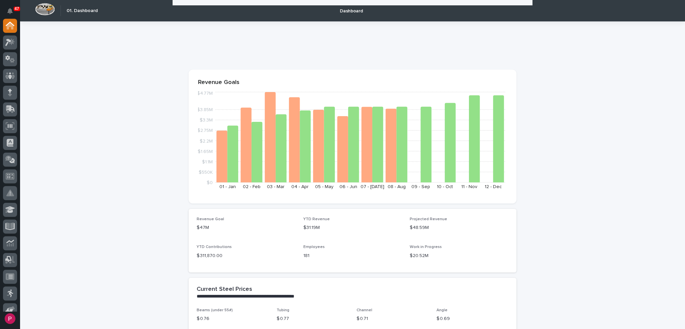 This screenshot has height=329, width=685. Describe the element at coordinates (206, 141) in the screenshot. I see `tspan: $2.2M` at that location.